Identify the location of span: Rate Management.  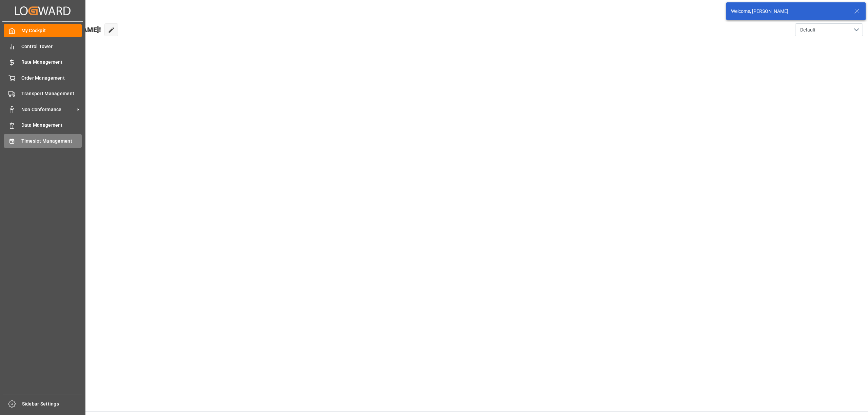
(51, 62).